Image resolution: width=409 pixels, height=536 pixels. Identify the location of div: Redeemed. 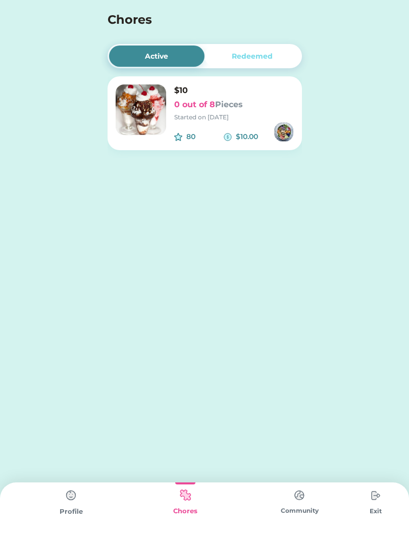
(252, 56).